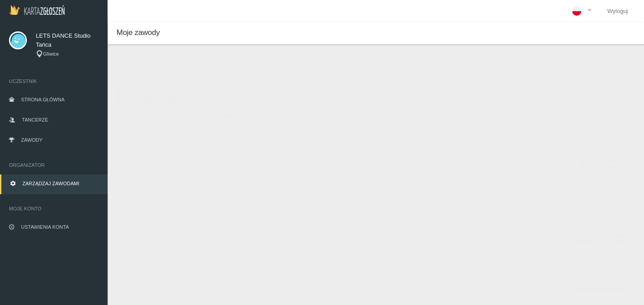 The width and height of the screenshot is (644, 305). What do you see at coordinates (37, 10) in the screenshot?
I see `img: Logo` at bounding box center [37, 10].